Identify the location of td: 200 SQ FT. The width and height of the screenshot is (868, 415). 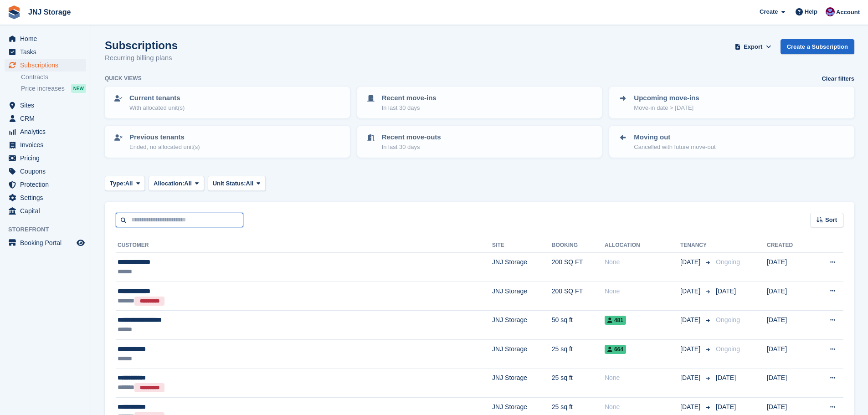
(578, 296).